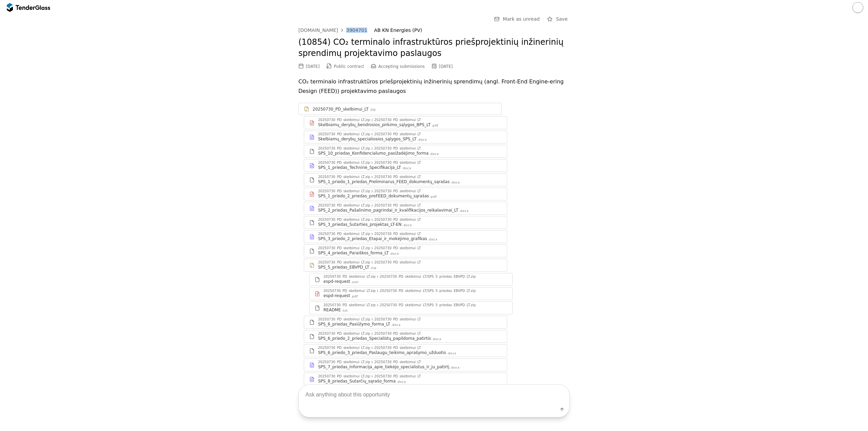 The height and width of the screenshot is (431, 868). I want to click on a: 20250730_PD_skelbimui_LT.zip20250730_PD_skelbimui_LTSPS_4_priedas_Paraiškos_forma_LT.docx, so click(406, 251).